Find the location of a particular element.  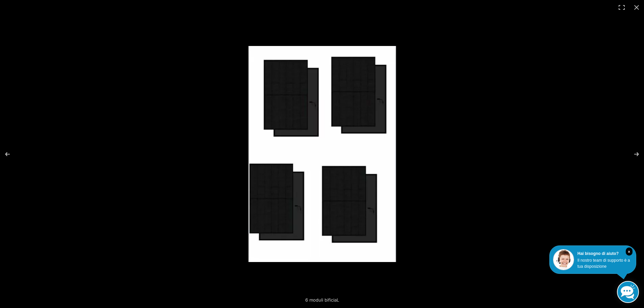

font: Il nostro team di supporto è a tua disposizione is located at coordinates (603, 264).